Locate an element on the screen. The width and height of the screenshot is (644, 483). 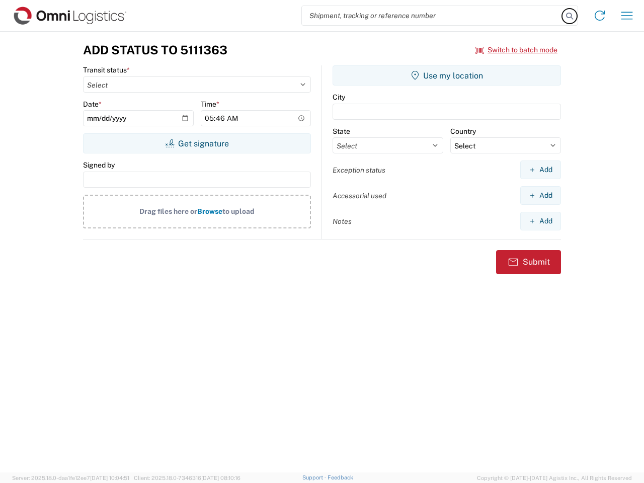
label: Time is located at coordinates (210, 104).